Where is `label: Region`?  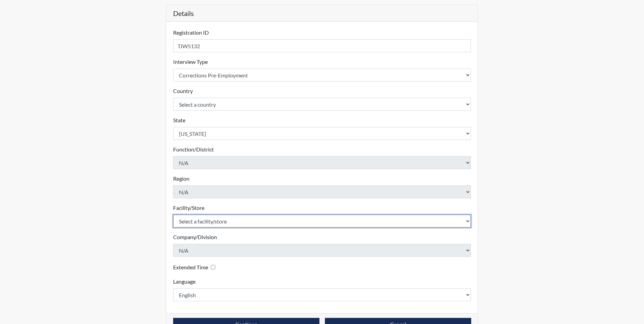
label: Region is located at coordinates (181, 179).